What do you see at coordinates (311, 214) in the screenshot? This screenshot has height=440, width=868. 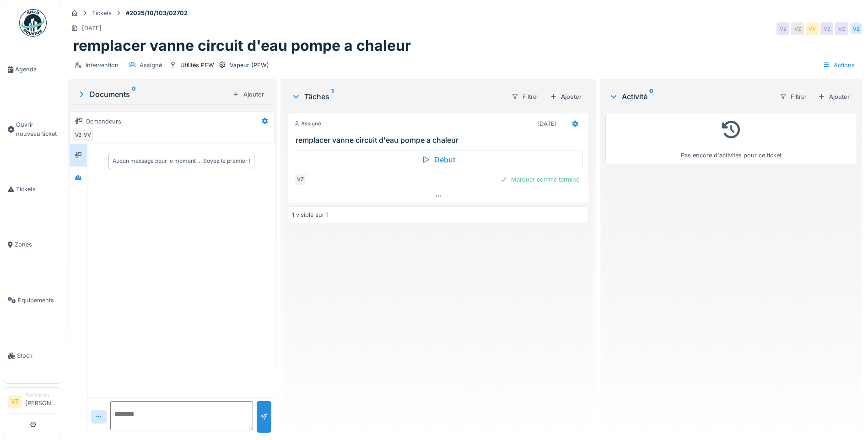 I see `div: 1 visible sur 1` at bounding box center [311, 214].